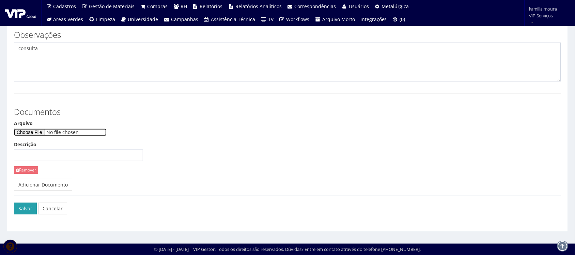 This screenshot has height=255, width=575. I want to click on span: Compras, so click(158, 6).